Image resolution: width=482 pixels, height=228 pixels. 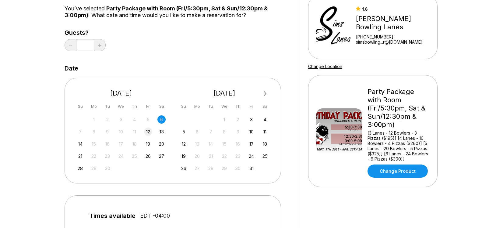 What do you see at coordinates (340, 131) in the screenshot?
I see `img: Party Package with Room (Fri/5:30pm, Sat & Sun/12:30pm & 3:00pm)` at bounding box center [340, 131].